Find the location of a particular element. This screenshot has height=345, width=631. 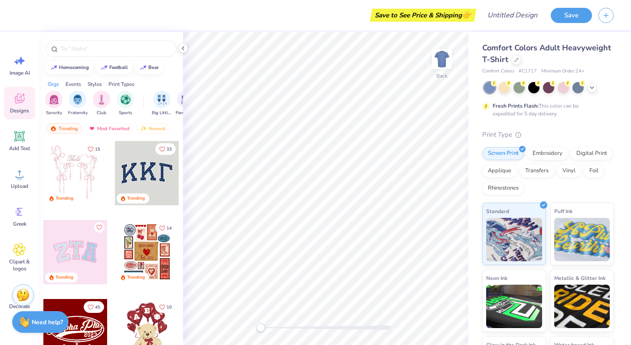

img: Metallic & Glitter Ink is located at coordinates (582, 306).